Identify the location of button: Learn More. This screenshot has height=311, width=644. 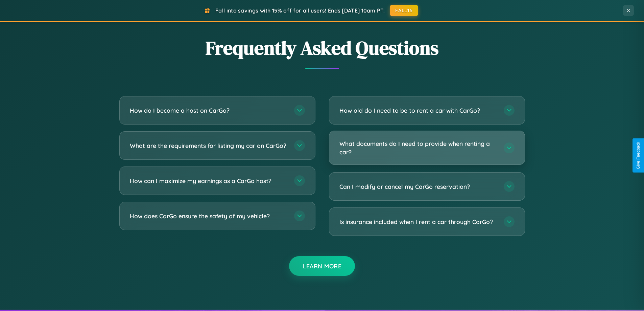
(322, 266).